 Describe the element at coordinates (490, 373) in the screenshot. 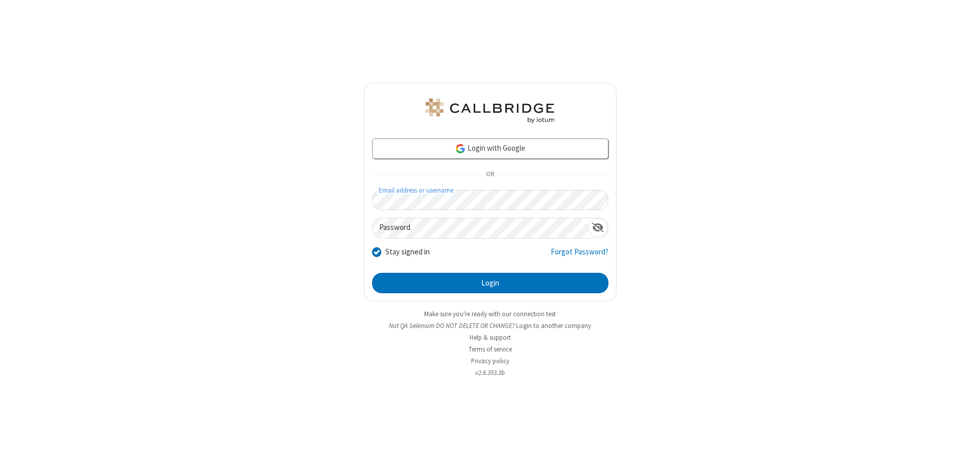

I see `li: v2.6.353.3b` at that location.